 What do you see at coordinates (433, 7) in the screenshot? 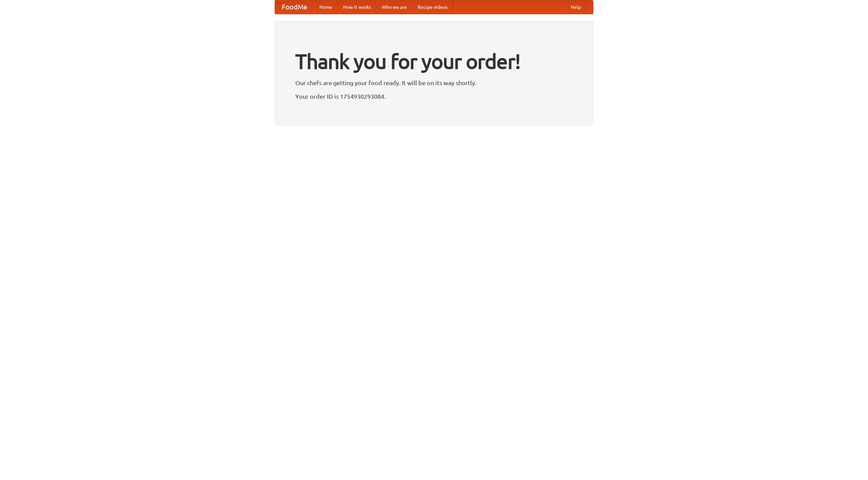
I see `a: Recipe videos` at bounding box center [433, 7].